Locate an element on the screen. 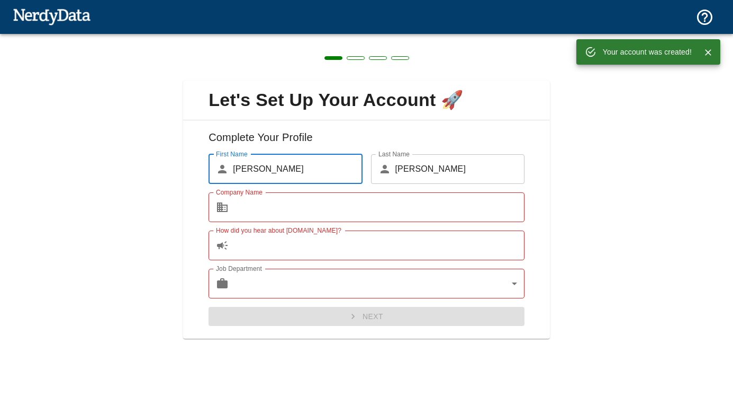 The image size is (733, 414). div: Your account was created! is located at coordinates (648, 52).